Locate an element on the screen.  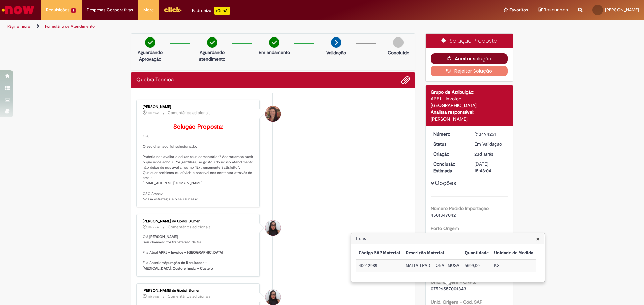
img: click_logo_yellow_360x200.png is located at coordinates (173, 10).